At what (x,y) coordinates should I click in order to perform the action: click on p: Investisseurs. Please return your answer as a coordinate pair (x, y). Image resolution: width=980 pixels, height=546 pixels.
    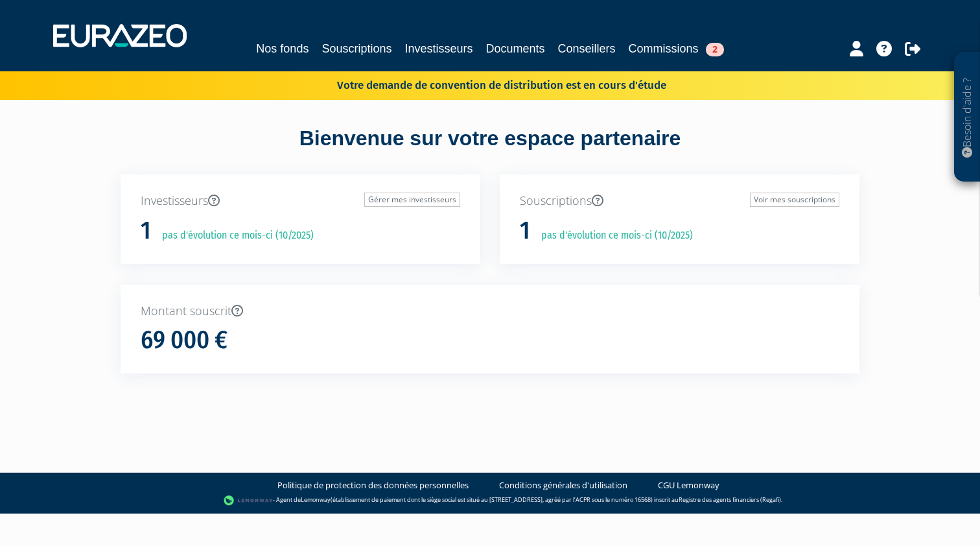
    Looking at the image, I should click on (300, 201).